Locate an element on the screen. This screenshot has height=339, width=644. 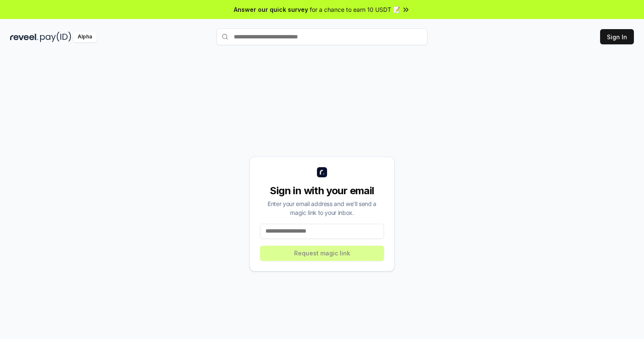
span: Answer our quick survey is located at coordinates (271, 9).